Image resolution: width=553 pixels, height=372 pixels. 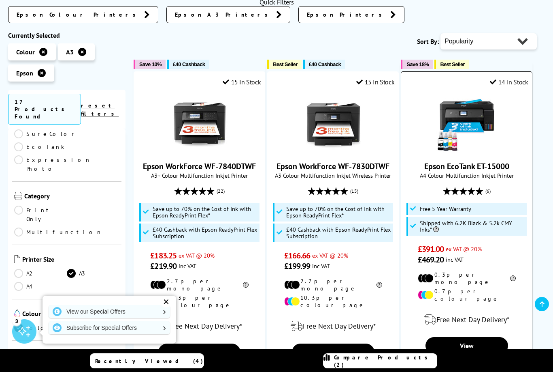 What do you see at coordinates (467, 278) in the screenshot?
I see `li: 0.3p per mono page` at bounding box center [467, 278].